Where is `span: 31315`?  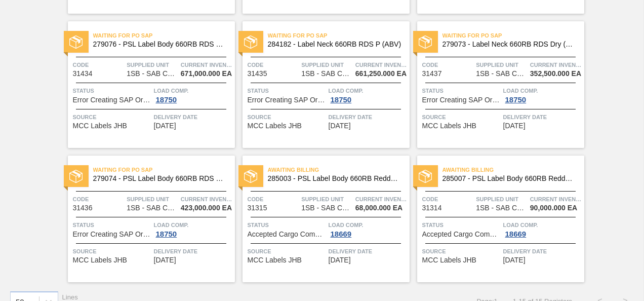
span: 31315 is located at coordinates (257, 208).